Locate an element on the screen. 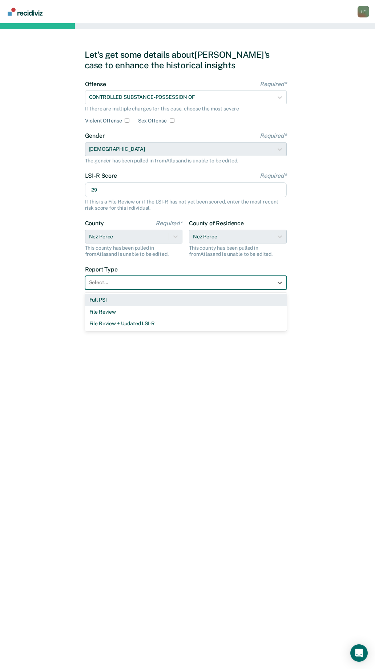 This screenshot has height=669, width=375. label: Violent Offense is located at coordinates (103, 121).